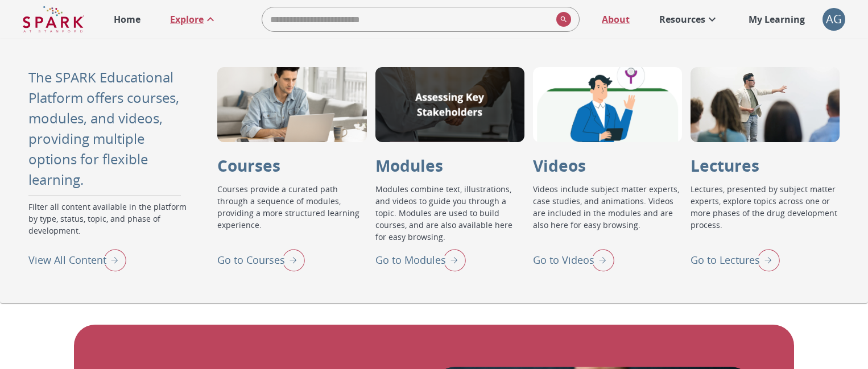  What do you see at coordinates (725, 166) in the screenshot?
I see `p: Lectures` at bounding box center [725, 166].